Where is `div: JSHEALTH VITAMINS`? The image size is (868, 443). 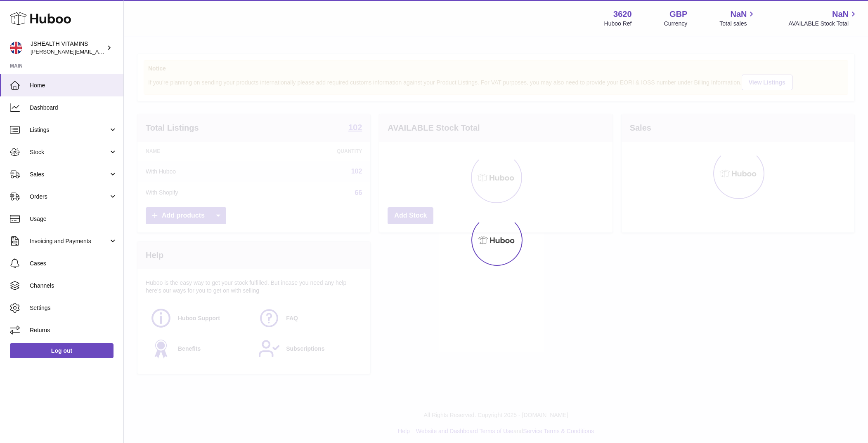
div: JSHEALTH VITAMINS is located at coordinates (68, 47).